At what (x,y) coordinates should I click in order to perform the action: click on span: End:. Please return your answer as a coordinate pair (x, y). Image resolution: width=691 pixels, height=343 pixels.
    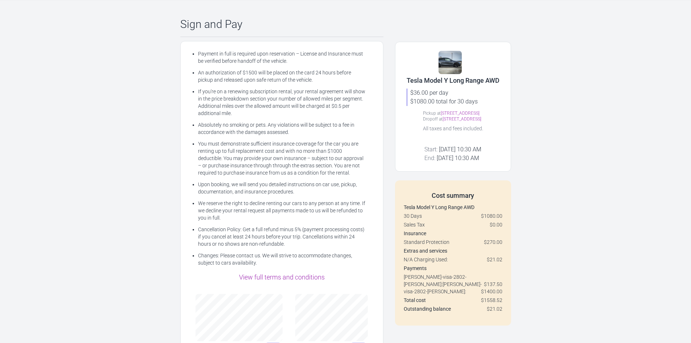
    Looking at the image, I should click on (430, 158).